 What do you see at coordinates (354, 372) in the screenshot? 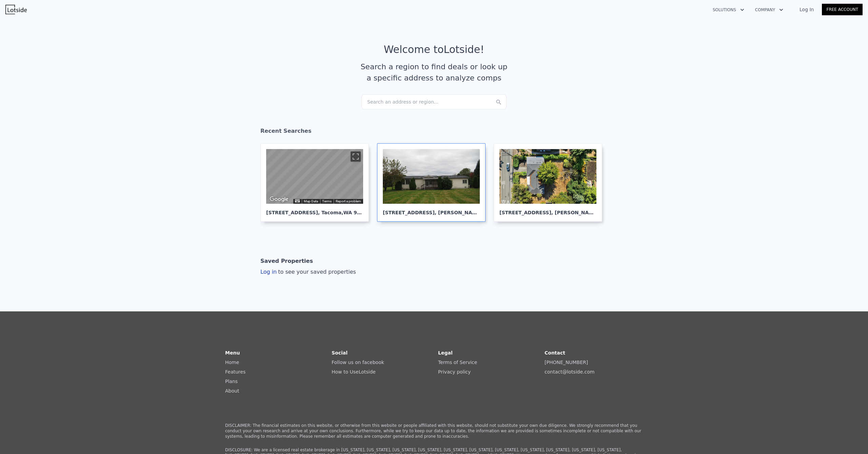
I see `a: How to UseLotside` at bounding box center [354, 372].